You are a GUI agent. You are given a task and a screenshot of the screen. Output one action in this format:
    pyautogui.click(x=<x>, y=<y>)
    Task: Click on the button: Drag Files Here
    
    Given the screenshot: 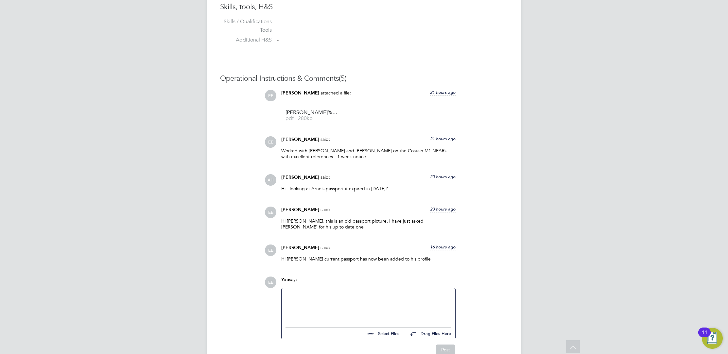 What is the action you would take?
    pyautogui.click(x=428, y=334)
    